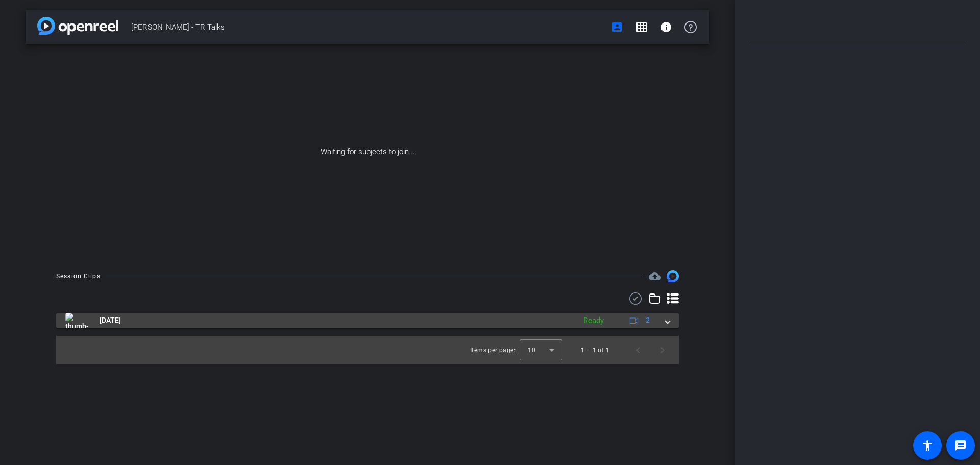  What do you see at coordinates (662, 351) in the screenshot?
I see `button: Next page` at bounding box center [662, 351].